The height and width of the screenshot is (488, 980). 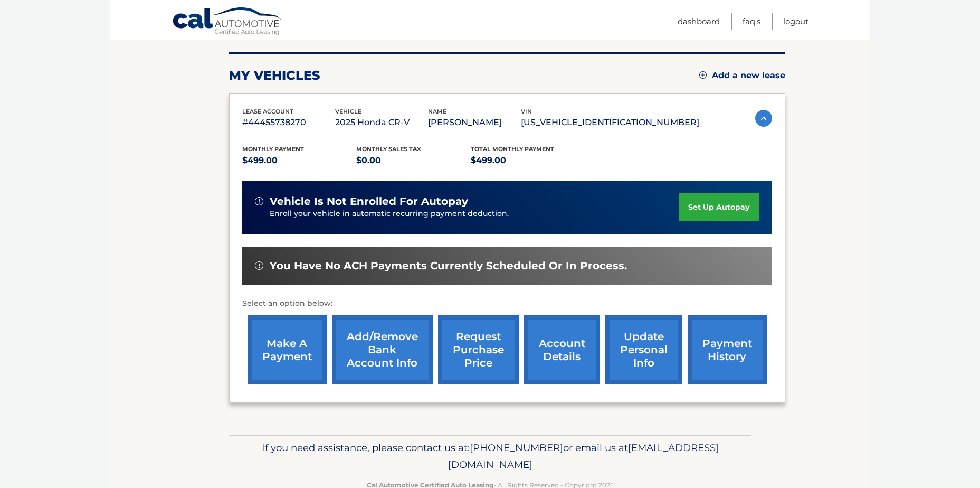 I want to click on a: make a payment, so click(x=287, y=350).